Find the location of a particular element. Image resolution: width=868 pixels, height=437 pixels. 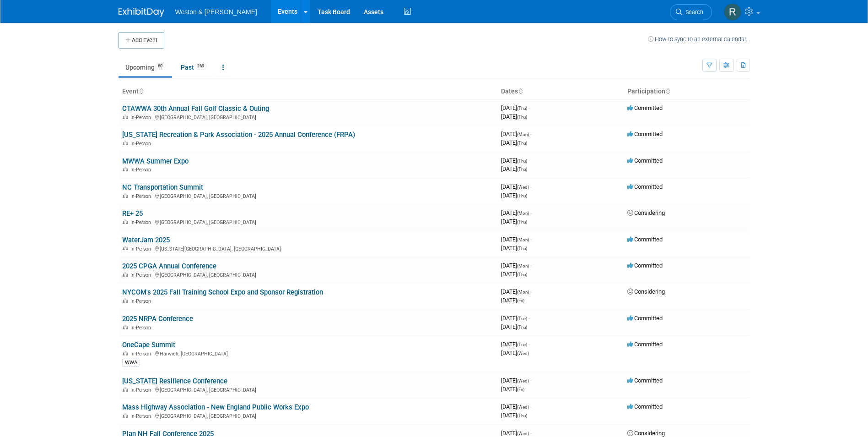

a: Mass Highway Association - New England Public Works Expo is located at coordinates (215, 407).